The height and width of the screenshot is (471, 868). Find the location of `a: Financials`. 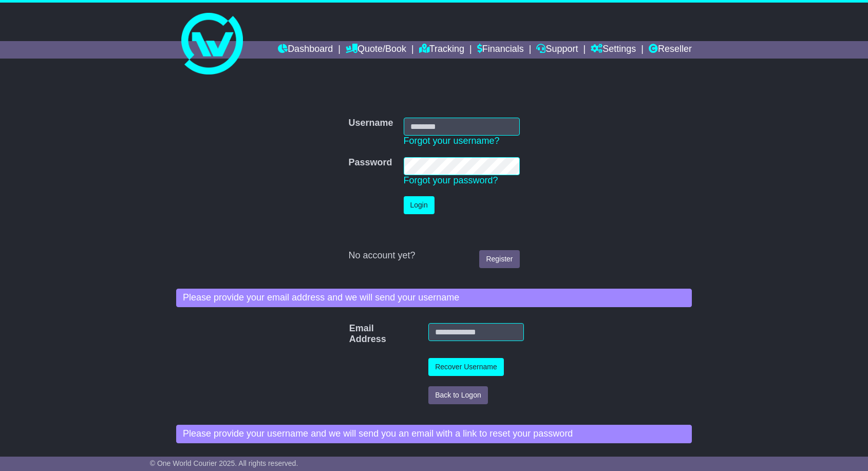

a: Financials is located at coordinates (500, 50).